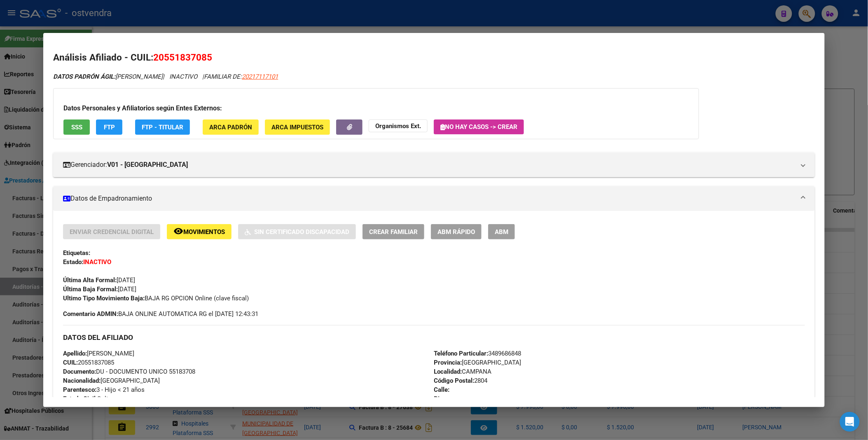  I want to click on mat-icon: remove_red_eye, so click(178, 231).